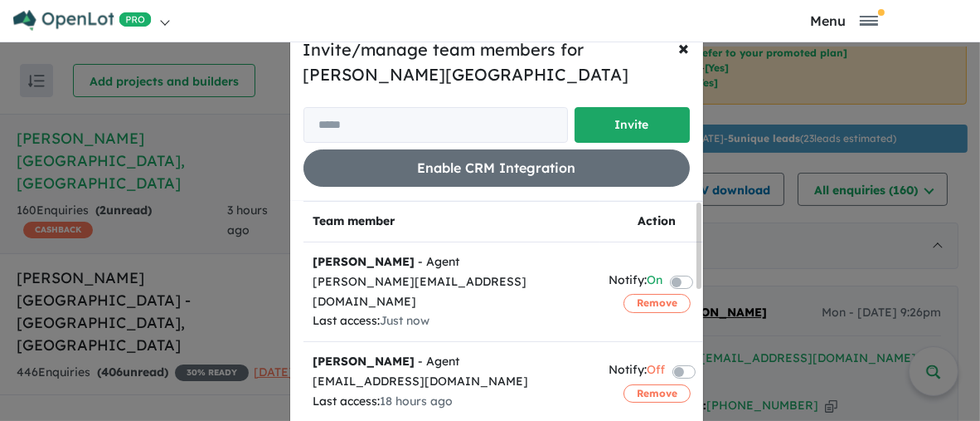 The image size is (980, 421). Describe the element at coordinates (451, 222) in the screenshot. I see `th: Team member` at that location.